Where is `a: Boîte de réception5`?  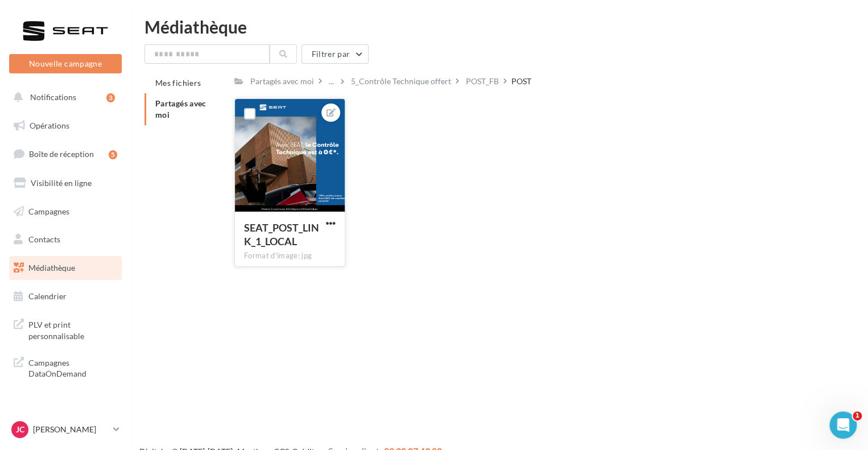 a: Boîte de réception5 is located at coordinates (66, 154).